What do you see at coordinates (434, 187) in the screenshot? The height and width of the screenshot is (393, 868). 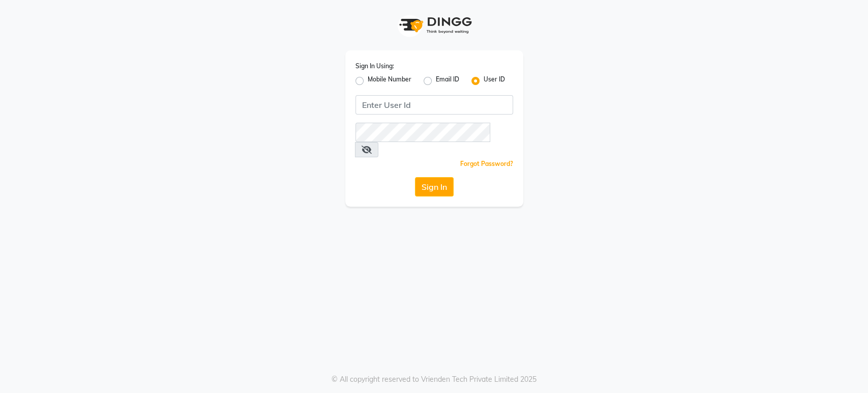 I see `button: Sign In` at bounding box center [434, 187].